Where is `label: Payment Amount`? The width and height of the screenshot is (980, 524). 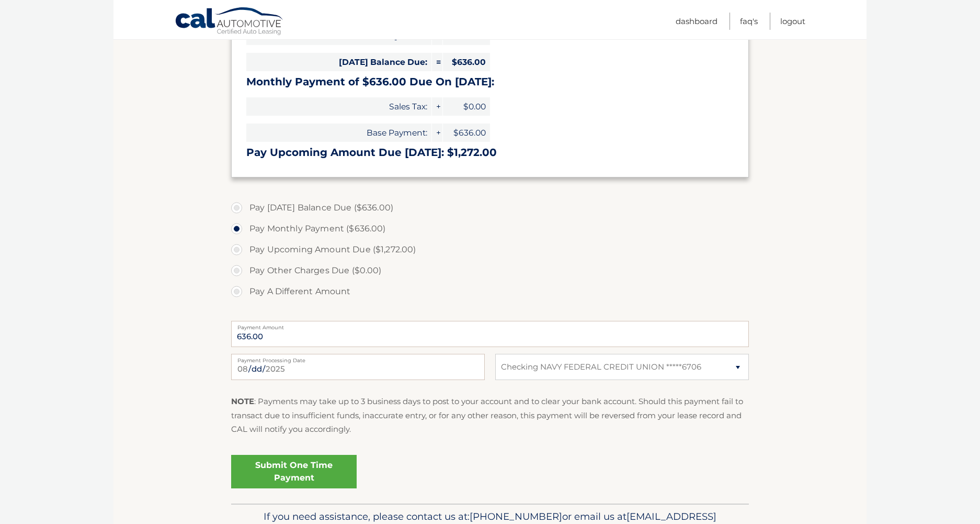
label: Payment Amount is located at coordinates (490, 325).